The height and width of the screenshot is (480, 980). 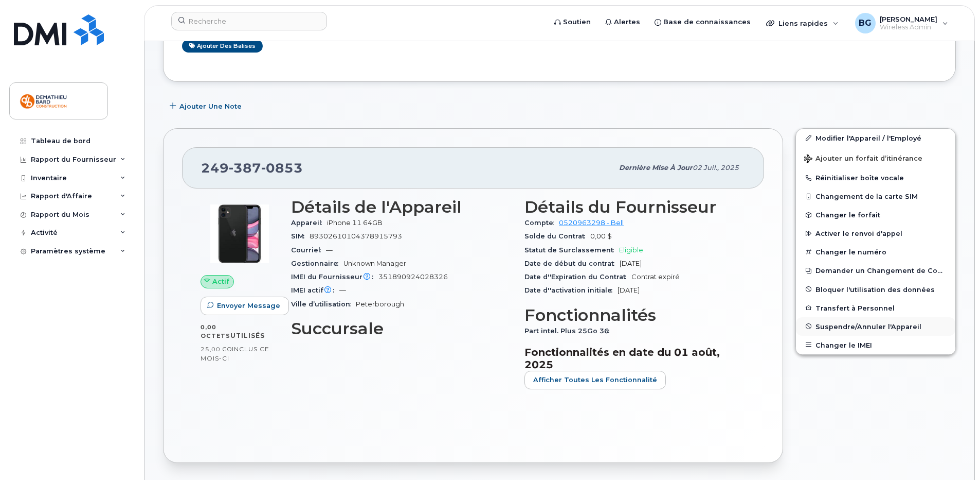 What do you see at coordinates (656, 276) in the screenshot?
I see `span: Contrat expiré` at bounding box center [656, 276].